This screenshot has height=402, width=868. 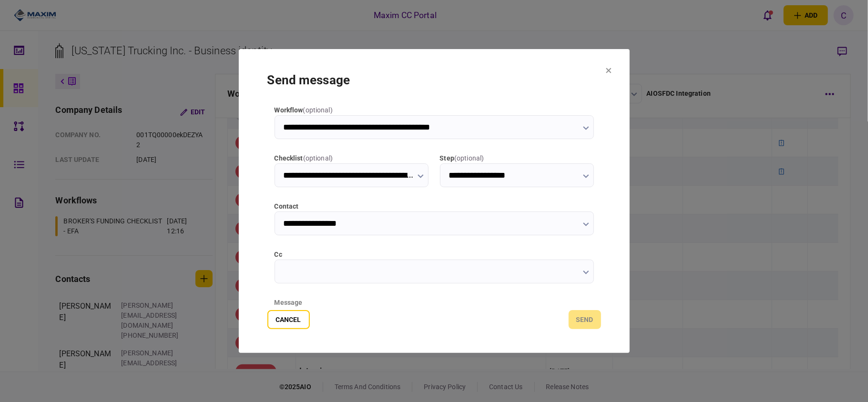 What do you see at coordinates (517, 158) in the screenshot?
I see `label: step` at bounding box center [517, 158].